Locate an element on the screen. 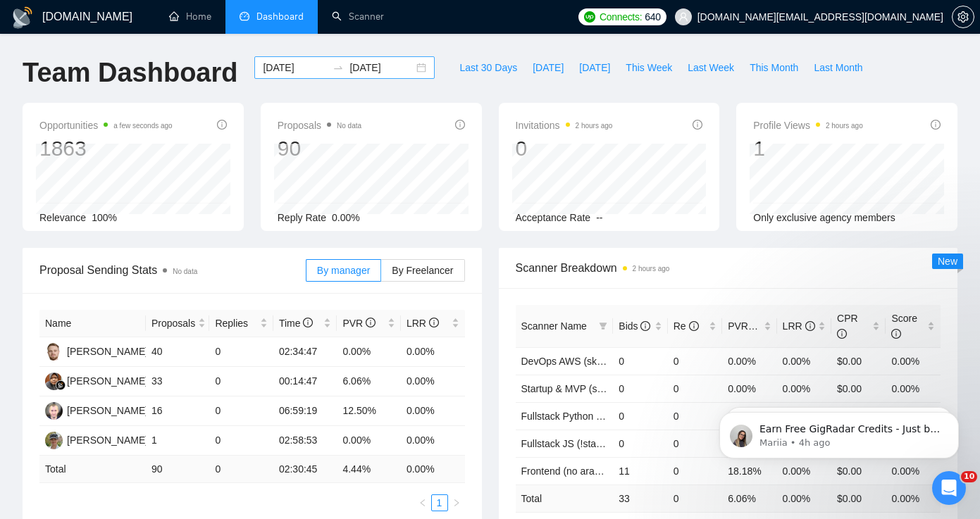 The height and width of the screenshot is (519, 980). input: Start date is located at coordinates (295, 68).